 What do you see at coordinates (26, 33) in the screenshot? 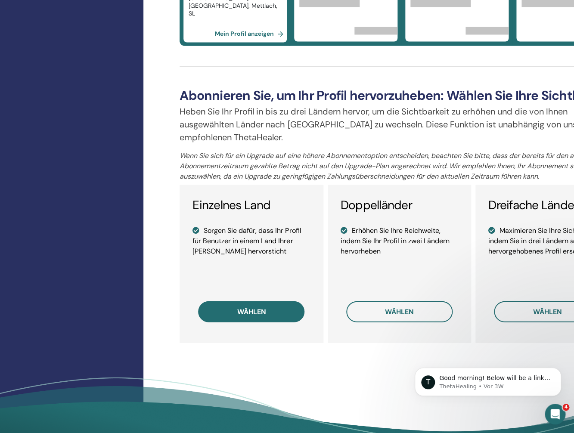
I see `div: Profile image for ThetaHealing` at bounding box center [26, 33].